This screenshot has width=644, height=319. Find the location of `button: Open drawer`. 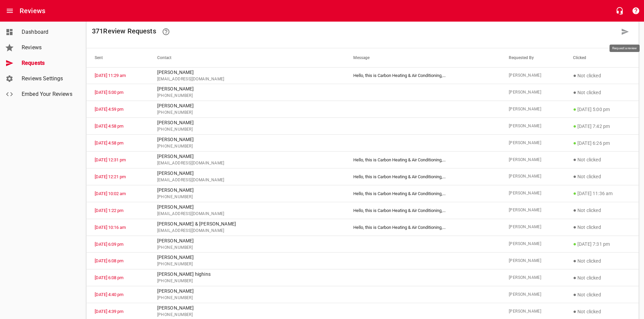

button: Open drawer is located at coordinates (10, 11).